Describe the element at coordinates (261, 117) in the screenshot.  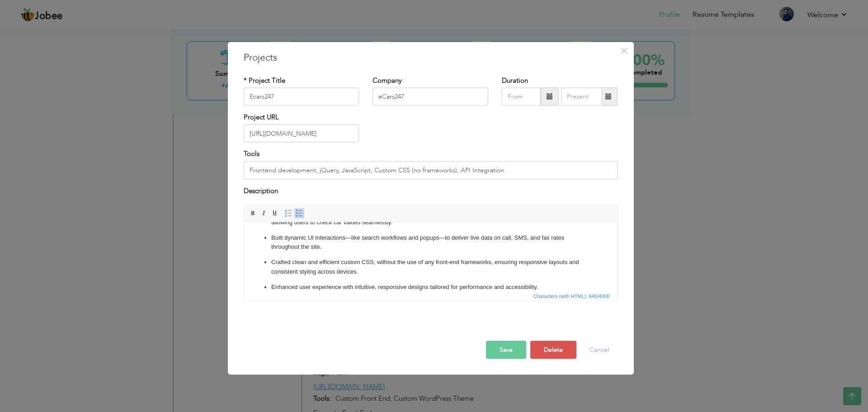
I see `label: Project URL` at that location.